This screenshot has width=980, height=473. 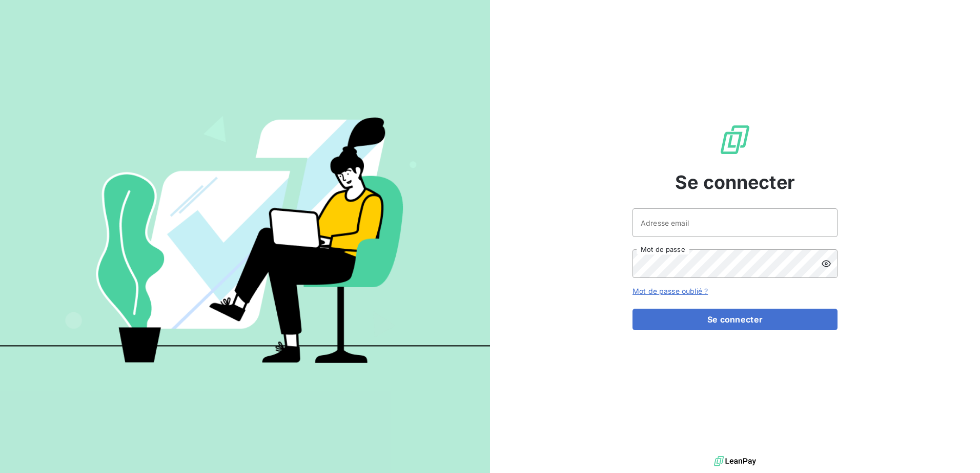 I want to click on img: Logo LeanPay, so click(x=735, y=140).